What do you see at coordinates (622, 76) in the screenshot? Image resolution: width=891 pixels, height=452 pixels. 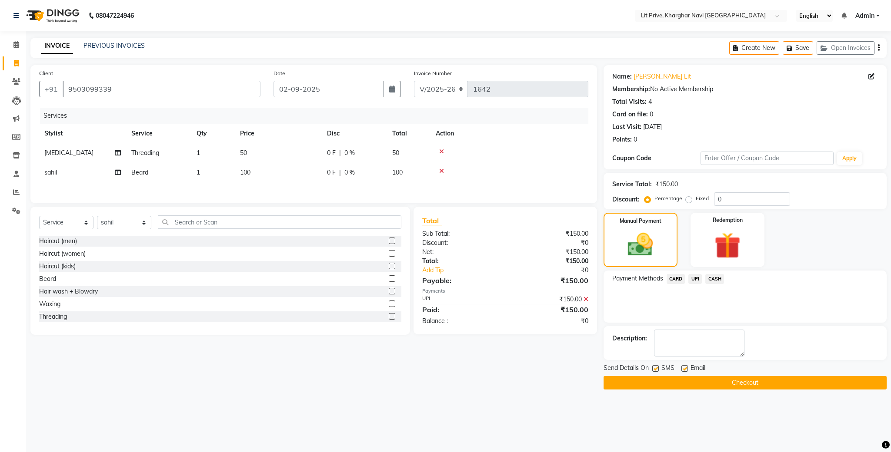 I see `div: Name:` at bounding box center [622, 76].